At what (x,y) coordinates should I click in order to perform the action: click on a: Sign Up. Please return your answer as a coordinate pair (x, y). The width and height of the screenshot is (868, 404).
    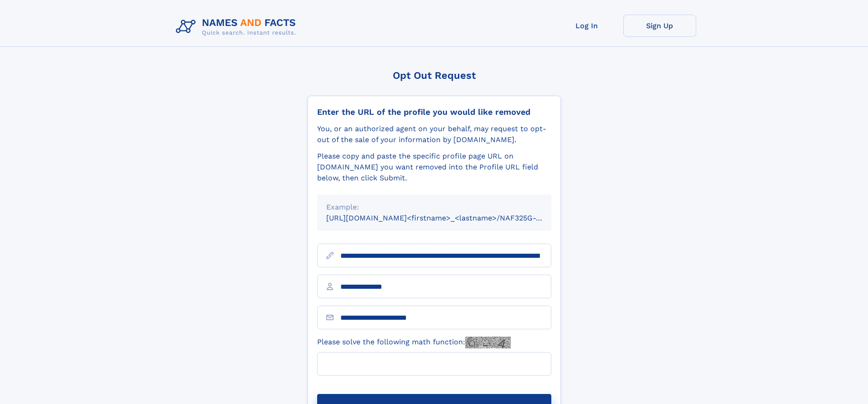
    Looking at the image, I should click on (660, 26).